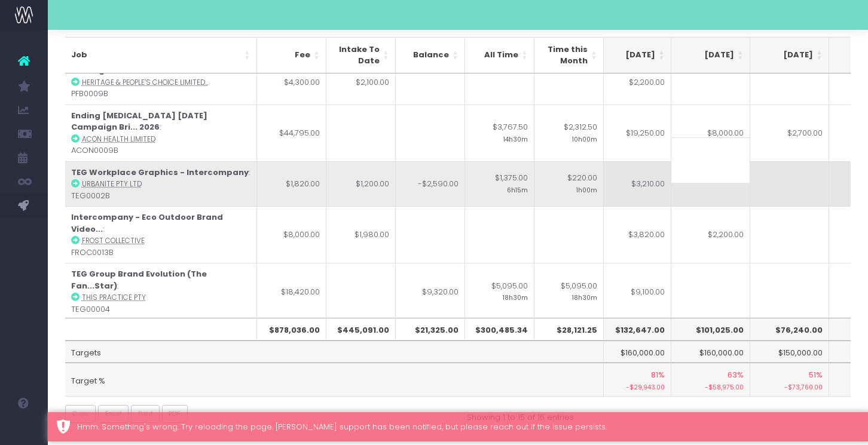 This screenshot has width=868, height=445. I want to click on td: $9,320.00, so click(430, 291).